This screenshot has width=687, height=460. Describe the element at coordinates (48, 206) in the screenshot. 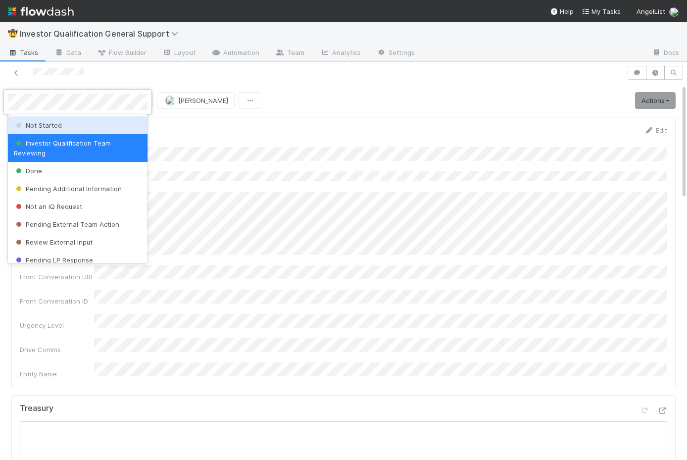

I see `span: Not an IQ Request` at that location.